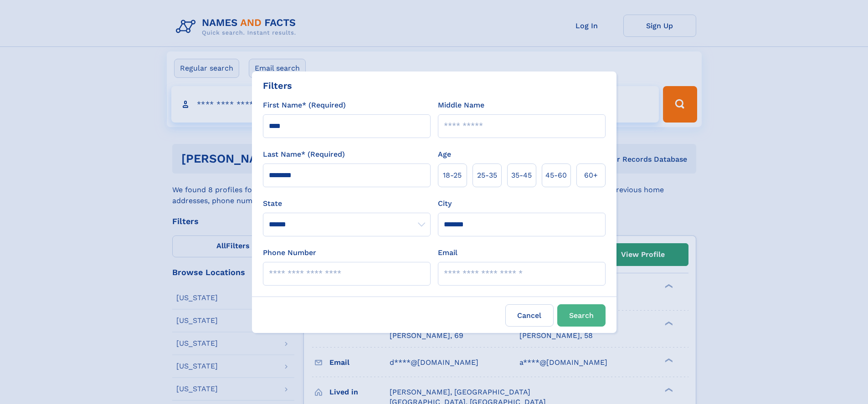 The width and height of the screenshot is (868, 404). I want to click on label: State, so click(347, 204).